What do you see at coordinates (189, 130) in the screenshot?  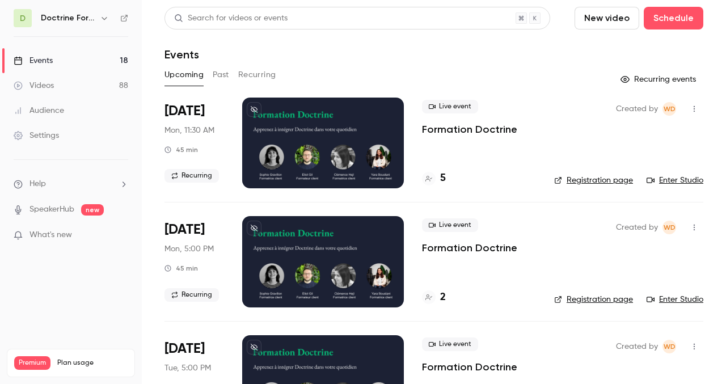 I see `span: Mon, 11:30 AM` at bounding box center [189, 130].